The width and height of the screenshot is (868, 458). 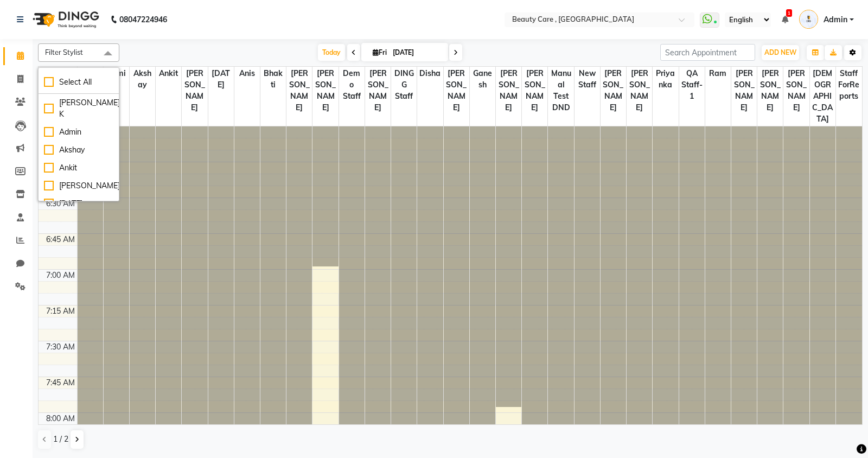 I want to click on input: Search Appointment, so click(x=707, y=52).